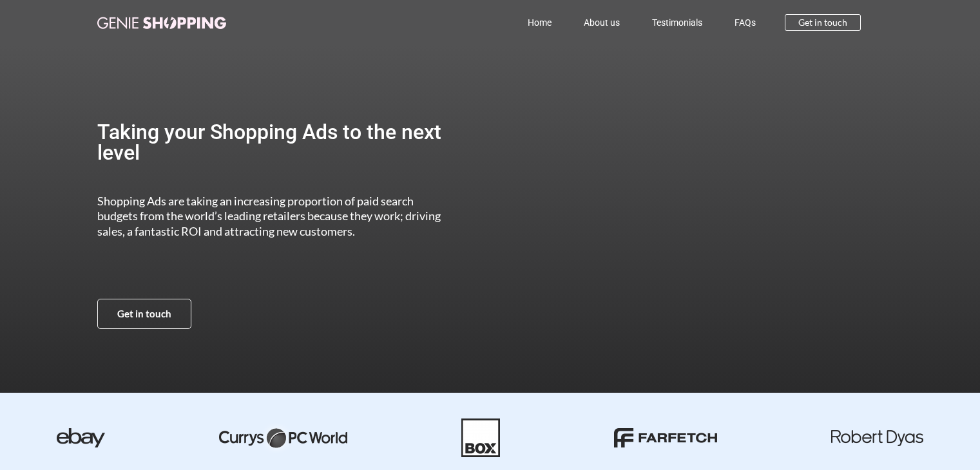 This screenshot has width=980, height=470. What do you see at coordinates (665, 438) in the screenshot?
I see `img: farfetch-01` at bounding box center [665, 438].